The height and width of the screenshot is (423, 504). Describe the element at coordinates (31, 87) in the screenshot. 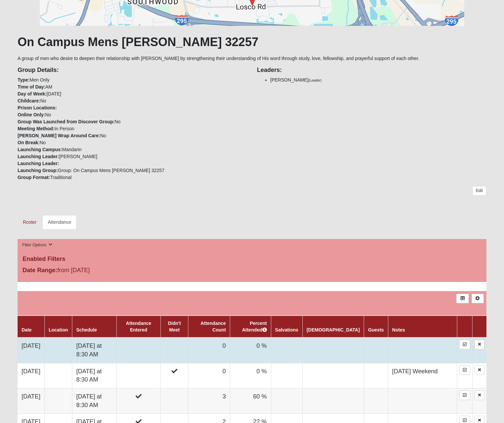

I see `strong: Time of Day:` at that location.